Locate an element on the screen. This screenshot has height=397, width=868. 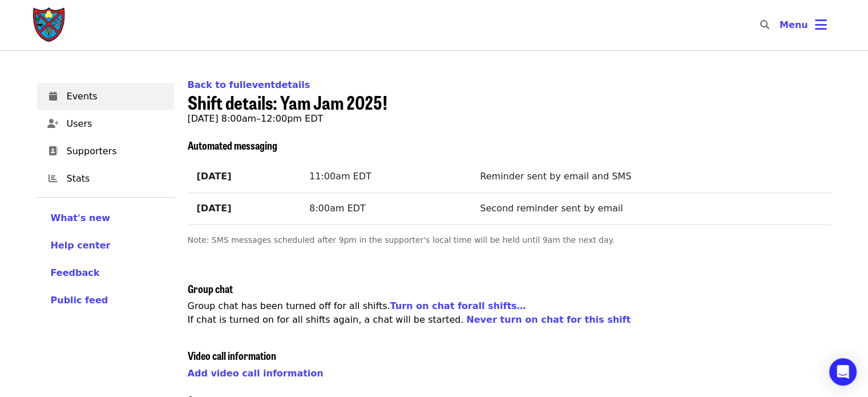
span: Note: SMS messages scheduled after 9pm in the supporter's local time will be held until 9am the n... is located at coordinates (401, 240).